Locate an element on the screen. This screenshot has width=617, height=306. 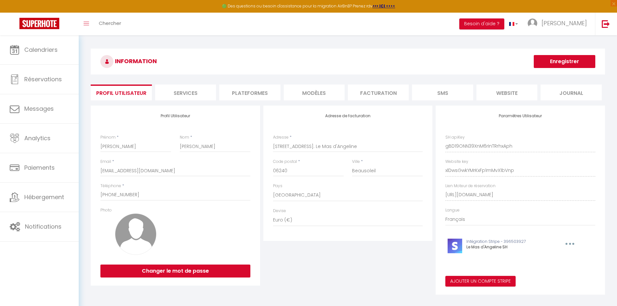
li: Profil Utilisateur is located at coordinates (121, 92).